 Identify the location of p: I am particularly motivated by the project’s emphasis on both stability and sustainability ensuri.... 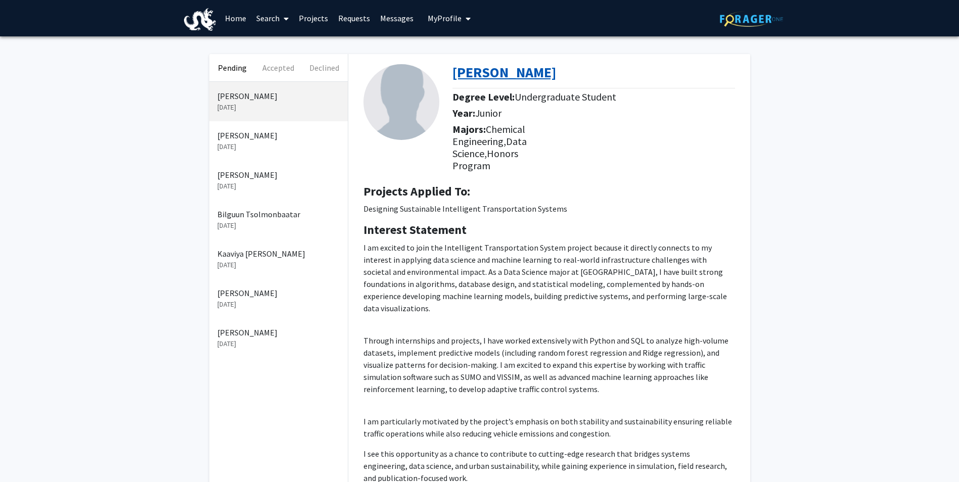
(549, 428).